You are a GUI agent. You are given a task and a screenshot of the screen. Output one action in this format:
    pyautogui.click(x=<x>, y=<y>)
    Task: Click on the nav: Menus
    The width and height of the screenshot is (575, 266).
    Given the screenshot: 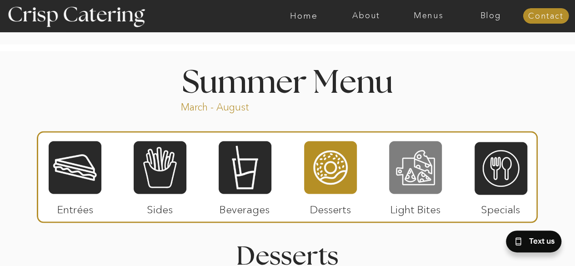 What is the action you would take?
    pyautogui.click(x=428, y=16)
    